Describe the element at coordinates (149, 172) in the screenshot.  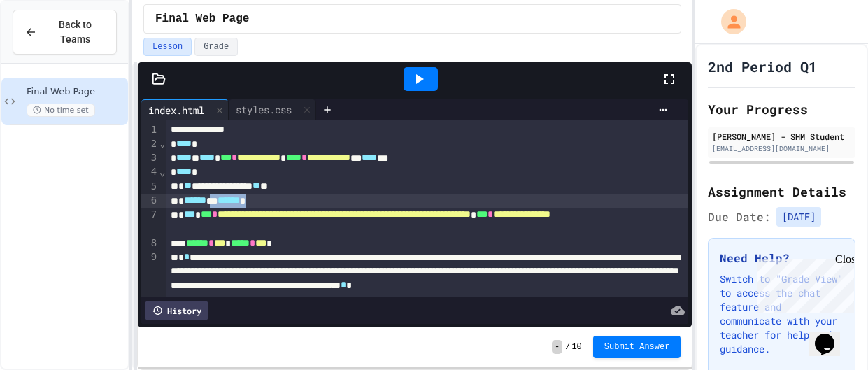
I see `div: 4` at that location.